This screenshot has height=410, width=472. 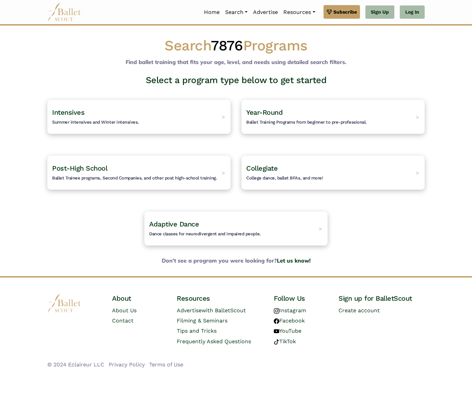 I want to click on h1: Search Programs, so click(x=236, y=46).